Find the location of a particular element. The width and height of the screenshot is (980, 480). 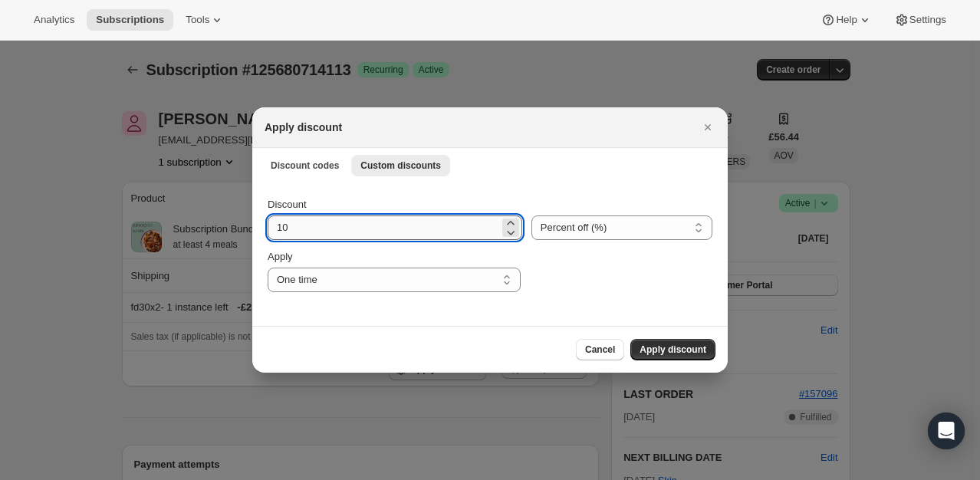

span: Settings is located at coordinates (928, 20).